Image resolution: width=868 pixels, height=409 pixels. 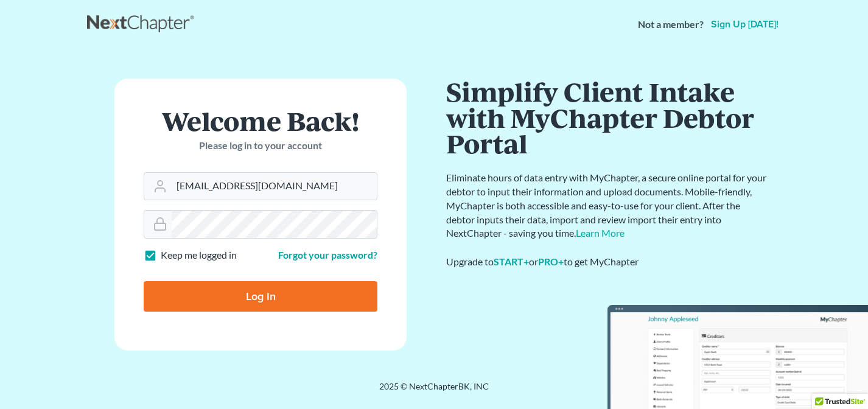 What do you see at coordinates (274, 186) in the screenshot?
I see `input: Email Address` at bounding box center [274, 186].